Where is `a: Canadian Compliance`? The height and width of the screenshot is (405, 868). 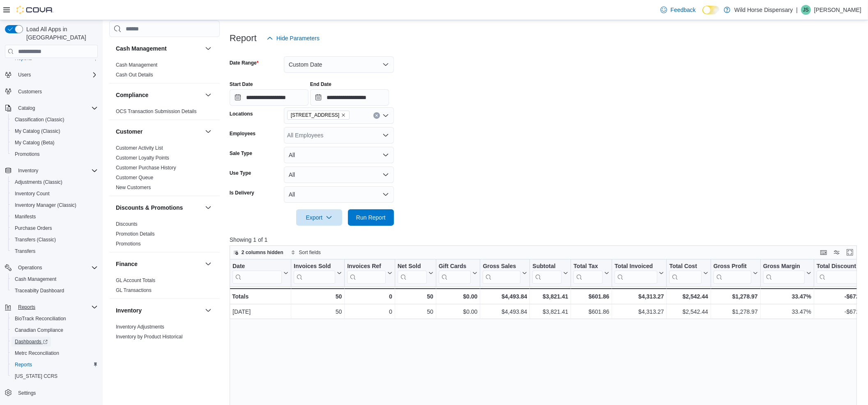 a: Canadian Compliance is located at coordinates (39, 330).